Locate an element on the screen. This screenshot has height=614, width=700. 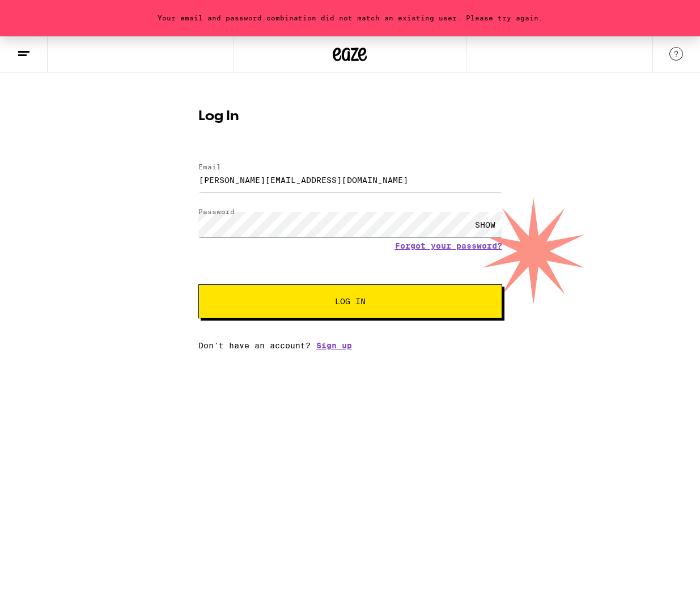
div: SHOW is located at coordinates (485, 224).